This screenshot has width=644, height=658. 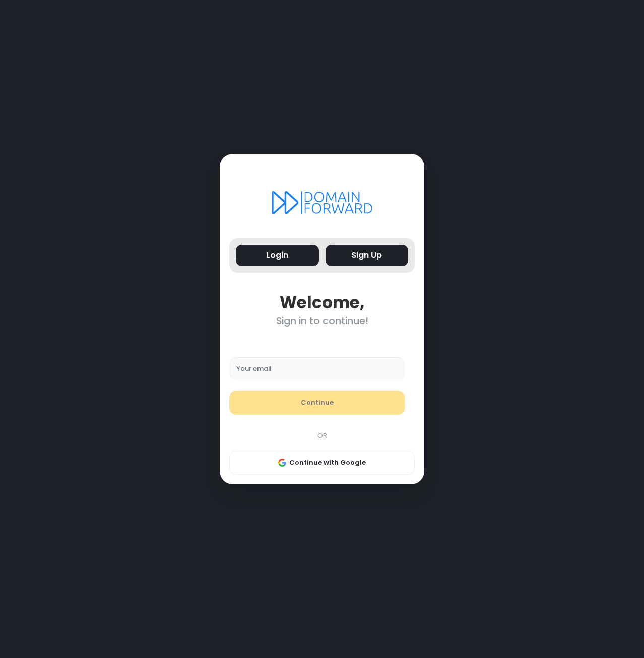 I want to click on div: Welcome,, so click(x=322, y=302).